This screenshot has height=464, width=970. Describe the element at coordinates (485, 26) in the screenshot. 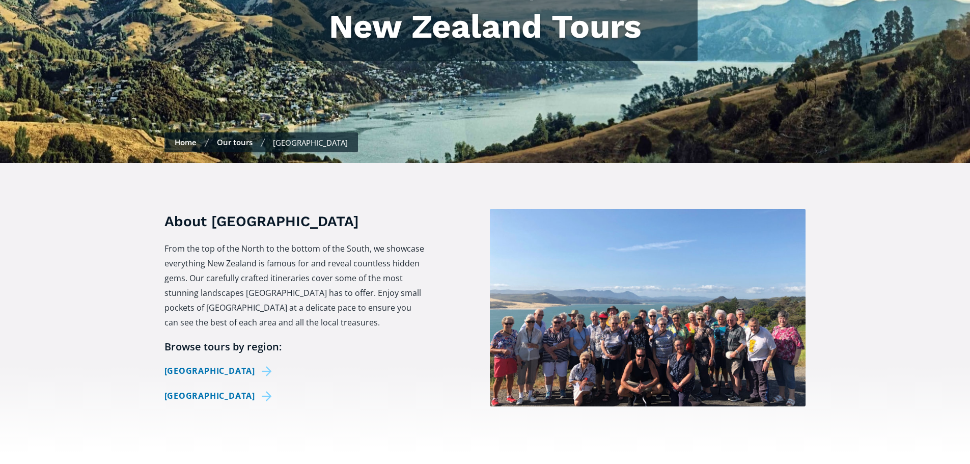

I see `h1: New Zealand Tours` at that location.